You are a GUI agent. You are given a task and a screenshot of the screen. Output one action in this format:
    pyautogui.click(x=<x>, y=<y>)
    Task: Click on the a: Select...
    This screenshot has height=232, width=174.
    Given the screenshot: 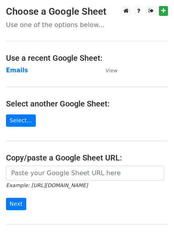 What is the action you would take?
    pyautogui.click(x=21, y=120)
    